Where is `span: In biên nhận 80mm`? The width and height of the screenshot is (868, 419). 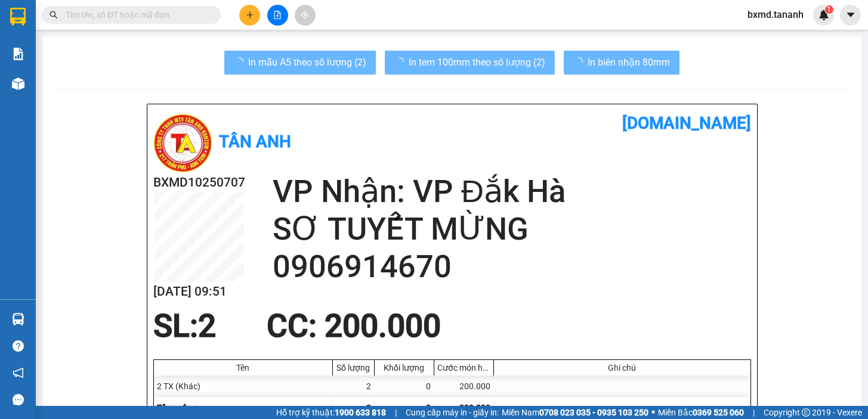
span: In biên nhận 80mm is located at coordinates (628, 62).